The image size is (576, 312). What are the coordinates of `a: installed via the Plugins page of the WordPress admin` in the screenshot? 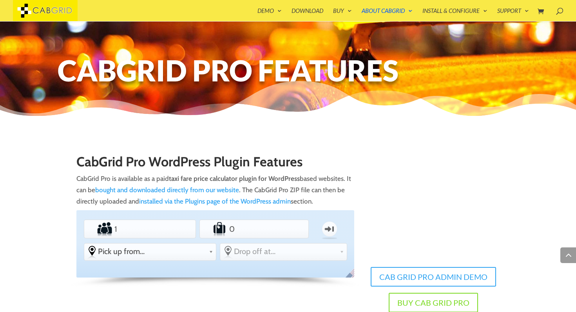 It's located at (215, 201).